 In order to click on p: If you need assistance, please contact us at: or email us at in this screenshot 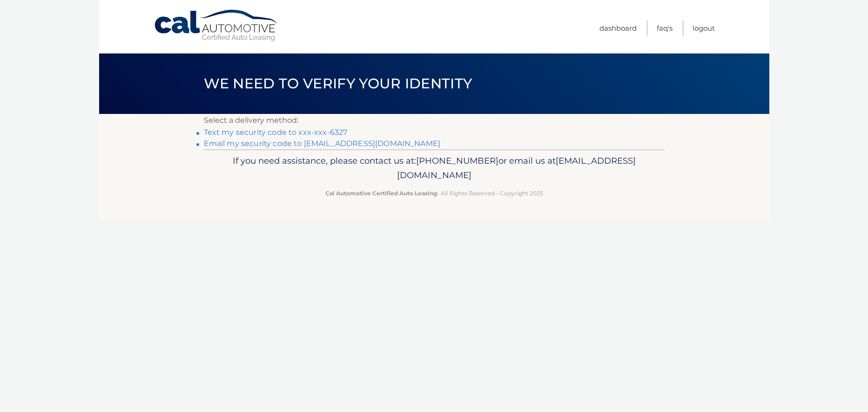, I will do `click(434, 169)`.